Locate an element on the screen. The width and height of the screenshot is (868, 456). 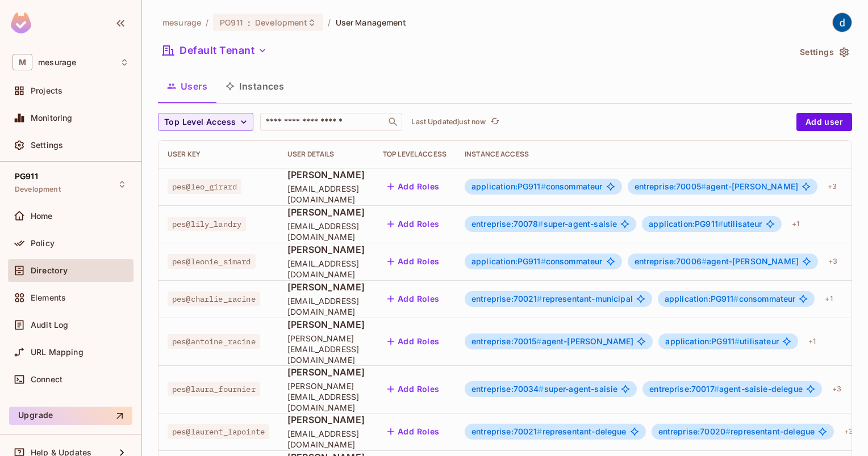
span: representant-municipal is located at coordinates (552, 299).